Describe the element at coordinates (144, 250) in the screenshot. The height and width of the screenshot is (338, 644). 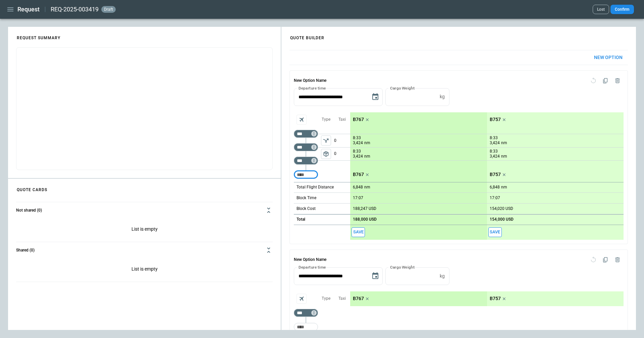
I see `button: Shared (0)` at that location.